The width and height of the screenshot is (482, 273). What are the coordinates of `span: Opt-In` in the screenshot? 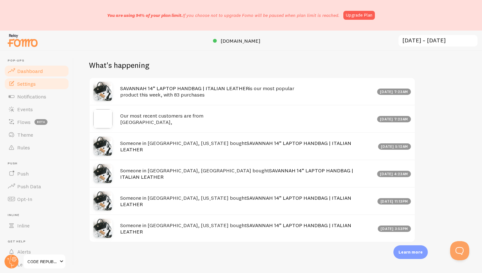 It's located at (25, 199).